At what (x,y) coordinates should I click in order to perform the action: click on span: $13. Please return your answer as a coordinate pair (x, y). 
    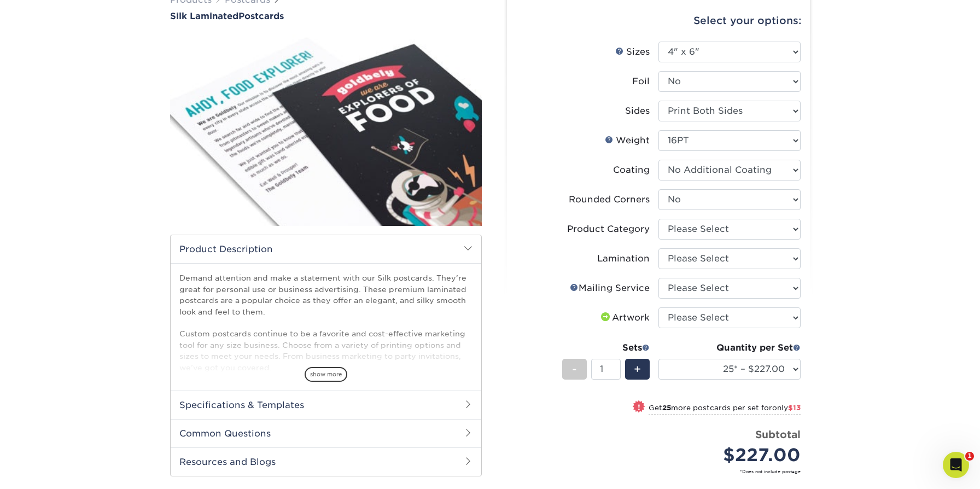
    Looking at the image, I should click on (795, 407).